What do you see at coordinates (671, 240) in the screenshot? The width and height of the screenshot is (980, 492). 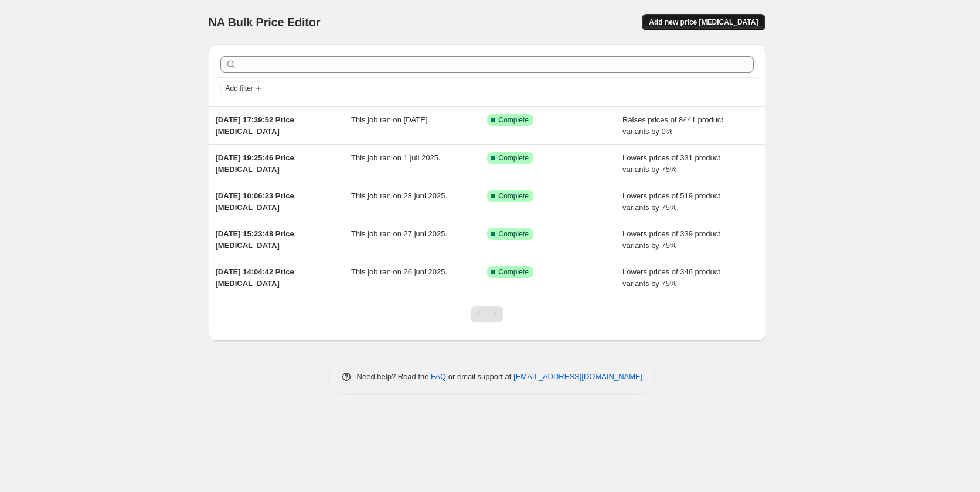 I see `span: Lowers prices of 339 product variants by 75%` at bounding box center [671, 240].